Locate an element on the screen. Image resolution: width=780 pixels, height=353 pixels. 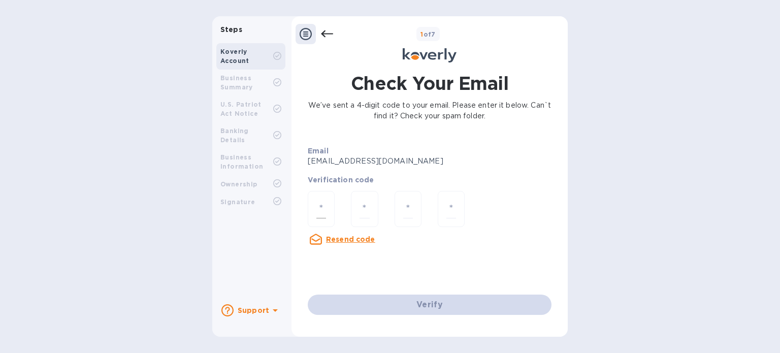
b: Banking Details is located at coordinates (235, 135).